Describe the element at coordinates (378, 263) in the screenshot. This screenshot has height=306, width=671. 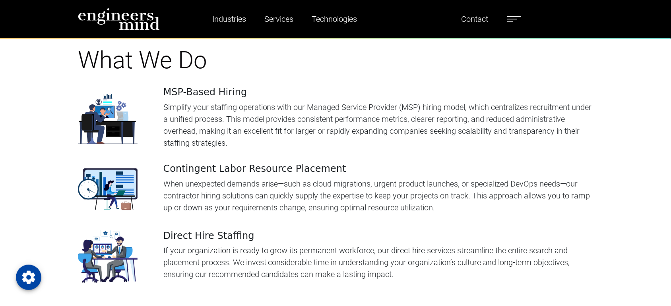
I see `p: If your organization is ready to grow its permanent workforce, our direct hire services streamlin...` at that location.